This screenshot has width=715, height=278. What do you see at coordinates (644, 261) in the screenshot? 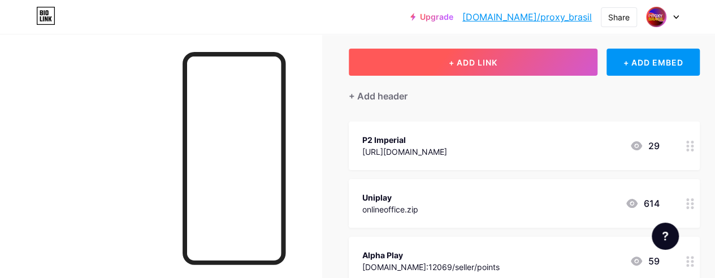
I see `div: 59` at bounding box center [644, 261].